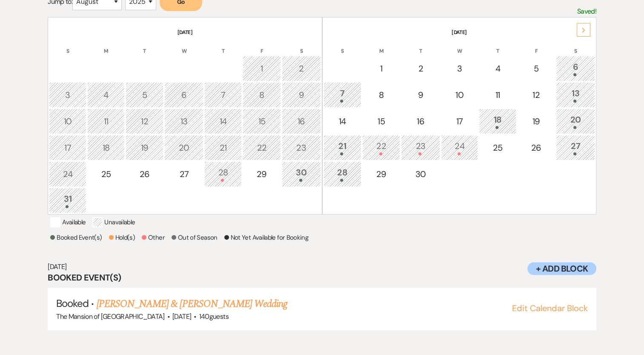  Describe the element at coordinates (76, 237) in the screenshot. I see `p: Booked Event(s)` at that location.